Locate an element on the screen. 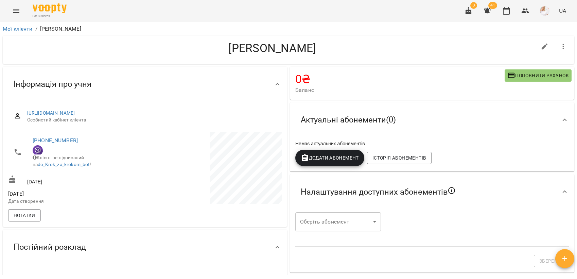  span: UA is located at coordinates (562, 11).